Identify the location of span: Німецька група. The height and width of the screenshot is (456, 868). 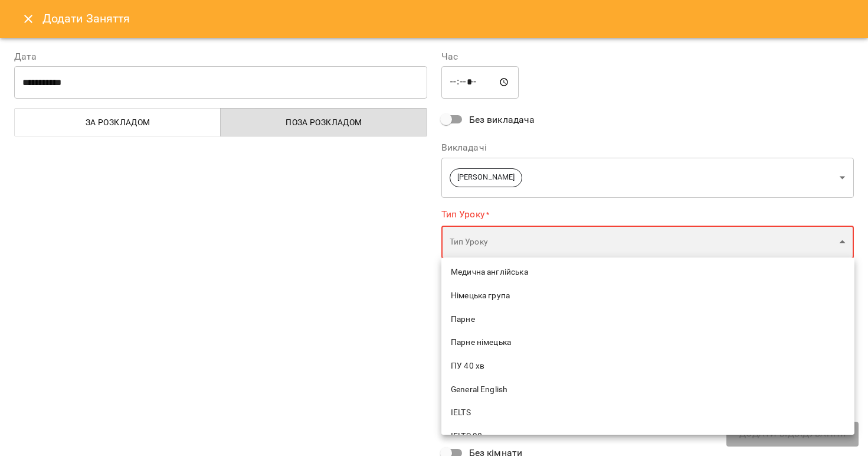
(648, 296).